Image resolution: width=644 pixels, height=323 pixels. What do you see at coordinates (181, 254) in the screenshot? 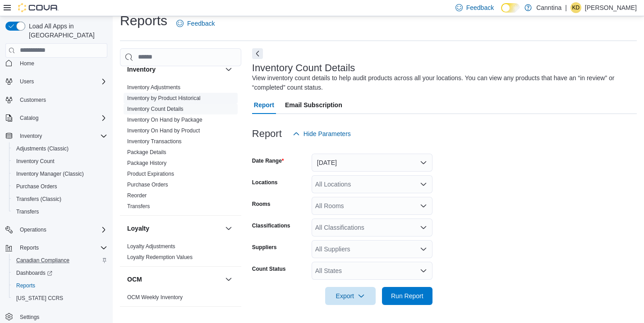
I see `div: Loyalty` at bounding box center [181, 254].